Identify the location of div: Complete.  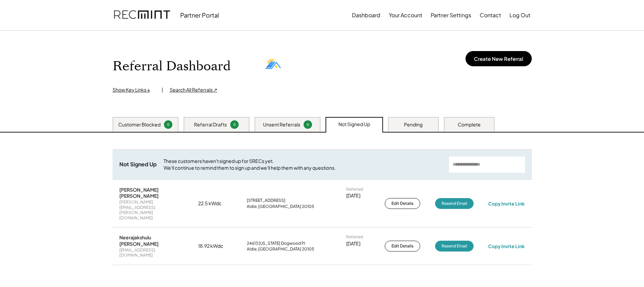
(469, 125).